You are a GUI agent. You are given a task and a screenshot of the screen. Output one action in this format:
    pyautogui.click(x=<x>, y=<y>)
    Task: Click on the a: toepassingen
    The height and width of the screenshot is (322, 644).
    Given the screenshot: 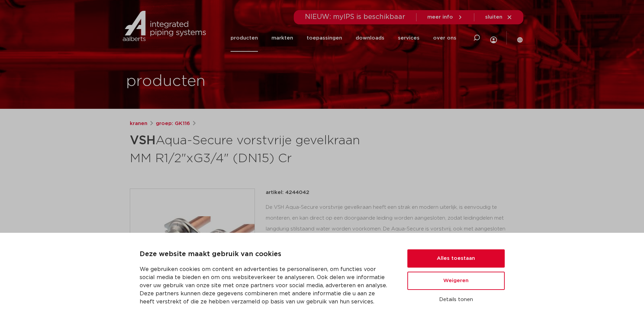 What is the action you would take?
    pyautogui.click(x=324, y=38)
    